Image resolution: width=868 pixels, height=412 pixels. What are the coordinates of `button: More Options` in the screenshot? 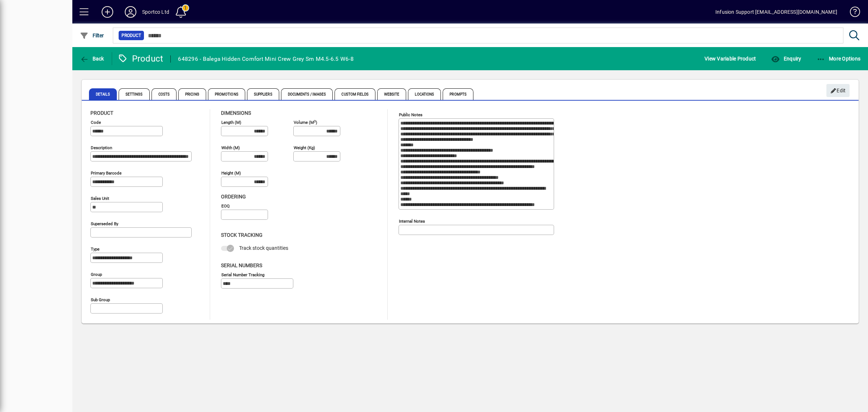 It's located at (839, 59).